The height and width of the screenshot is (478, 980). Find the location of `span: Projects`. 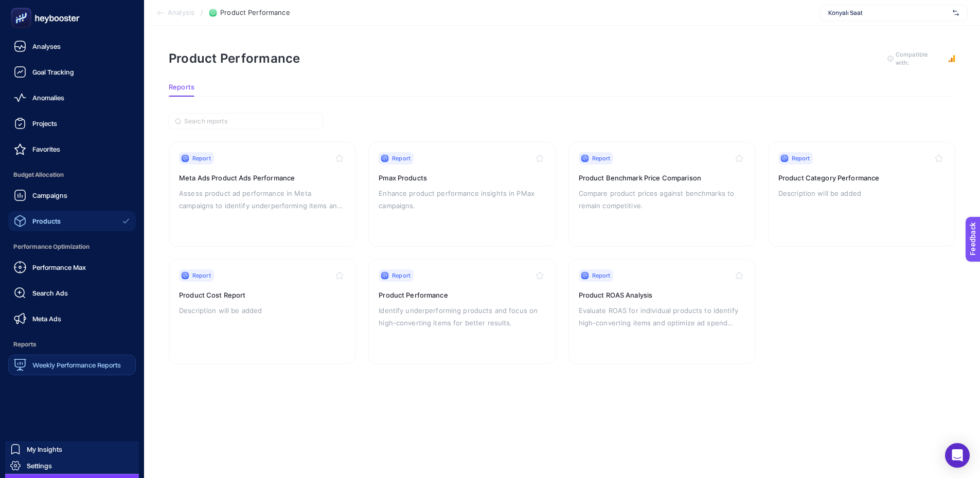

span: Projects is located at coordinates (45, 123).